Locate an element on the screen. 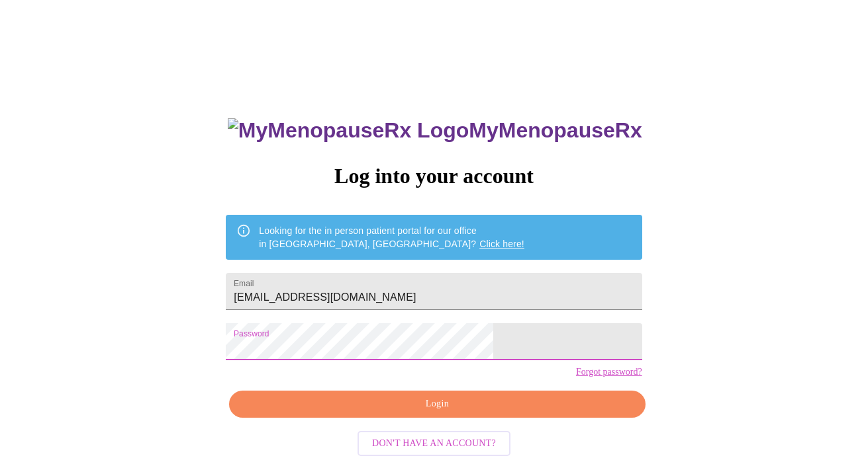 Image resolution: width=868 pixels, height=460 pixels. a: Don't have an account? is located at coordinates (433, 442).